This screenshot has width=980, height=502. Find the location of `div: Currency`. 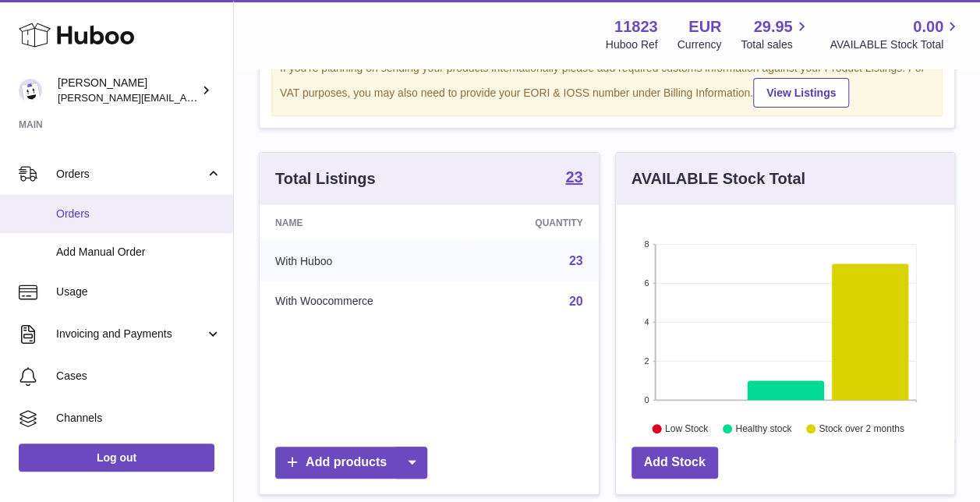

div: Currency is located at coordinates (699, 44).